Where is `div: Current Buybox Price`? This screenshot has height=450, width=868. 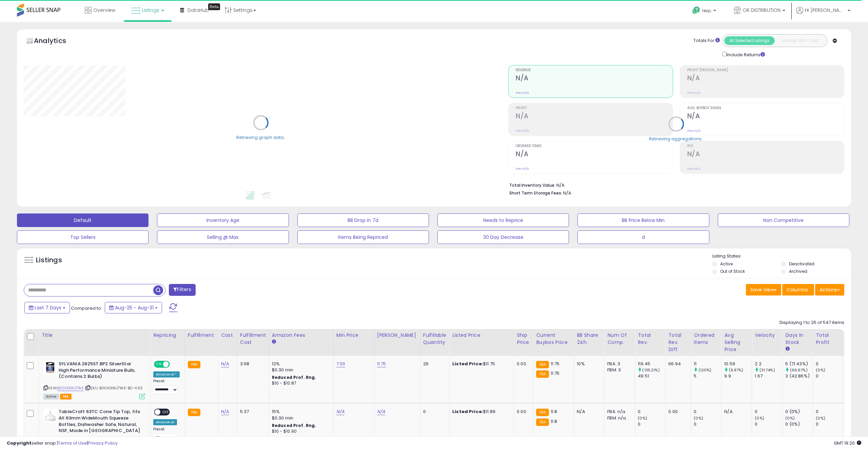 div: Current Buybox Price is located at coordinates (553, 339).